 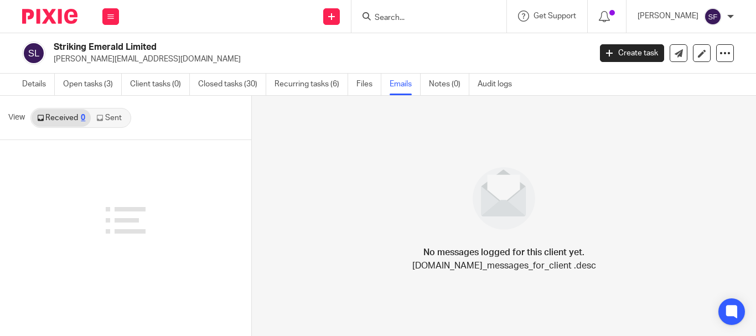 I want to click on a: Create task, so click(x=632, y=53).